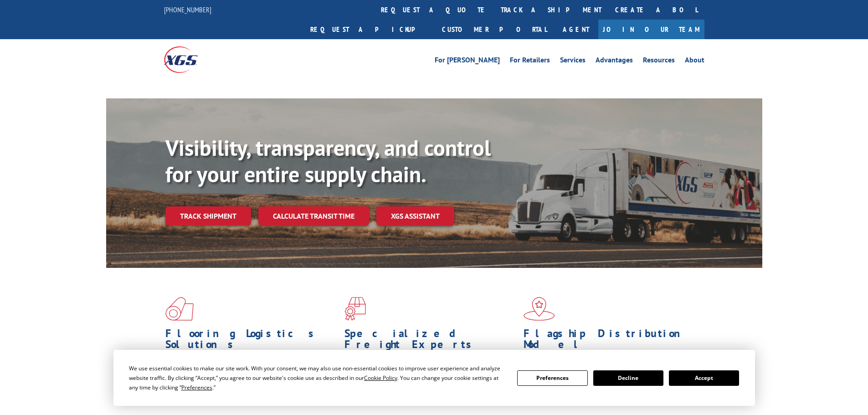 The image size is (868, 415). Describe the element at coordinates (539, 309) in the screenshot. I see `img: xgs-icon-flagship-distribution-model-red` at that location.